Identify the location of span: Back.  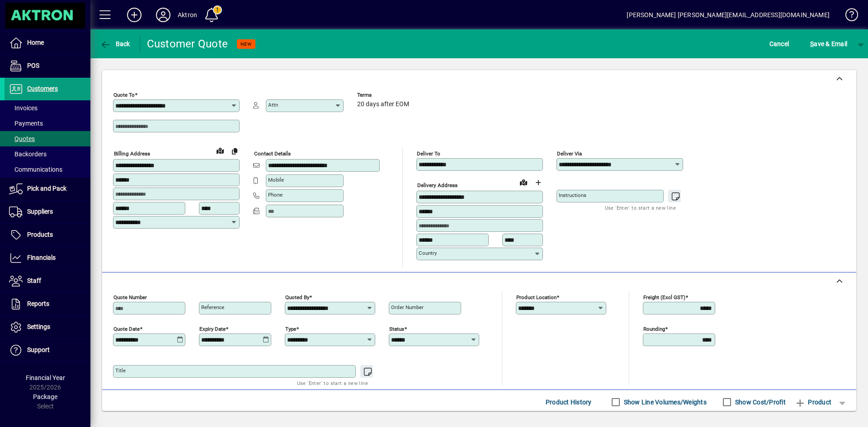
(115, 44).